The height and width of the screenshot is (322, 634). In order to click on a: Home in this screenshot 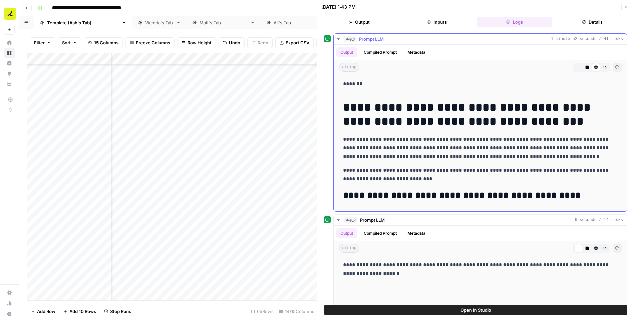, I will do `click(9, 43)`.